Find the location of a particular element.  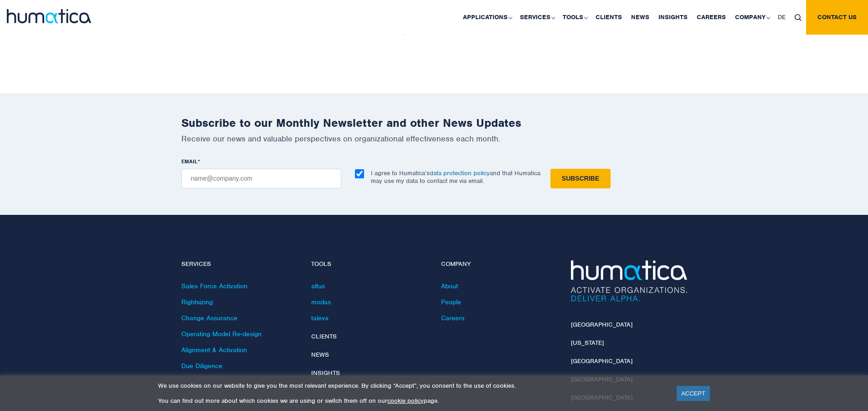

a: Insights is located at coordinates (325, 373).